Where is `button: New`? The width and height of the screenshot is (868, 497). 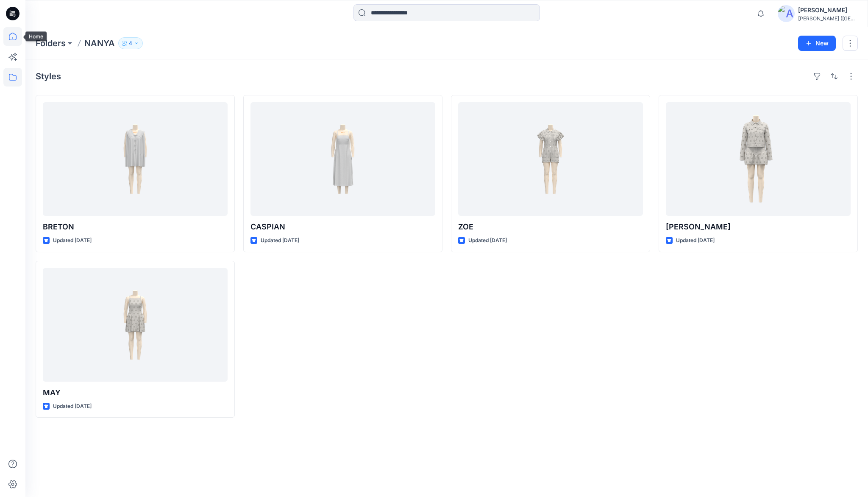 button: New is located at coordinates (817, 43).